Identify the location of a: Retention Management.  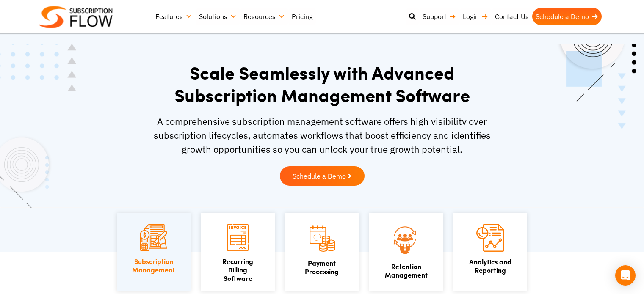
(406, 271).